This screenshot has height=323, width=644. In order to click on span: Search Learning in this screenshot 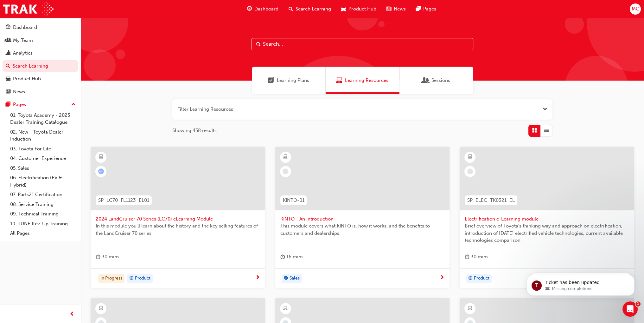, I will do `click(313, 9)`.